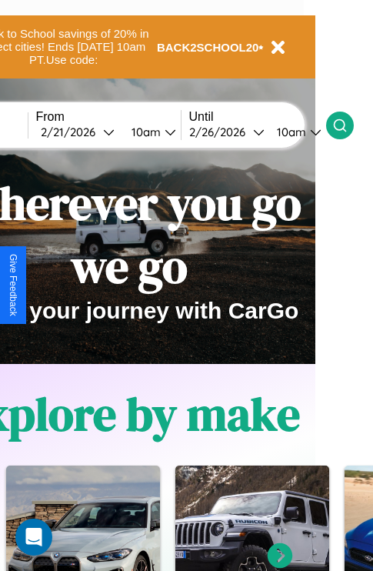 The height and width of the screenshot is (571, 373). I want to click on div: Open Intercom Messenger, so click(34, 537).